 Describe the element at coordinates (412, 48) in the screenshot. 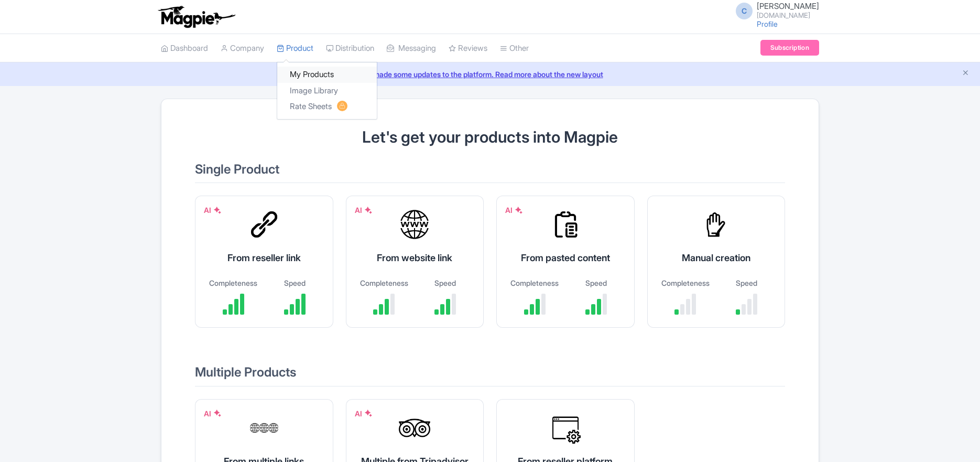

I see `a: Messaging` at that location.